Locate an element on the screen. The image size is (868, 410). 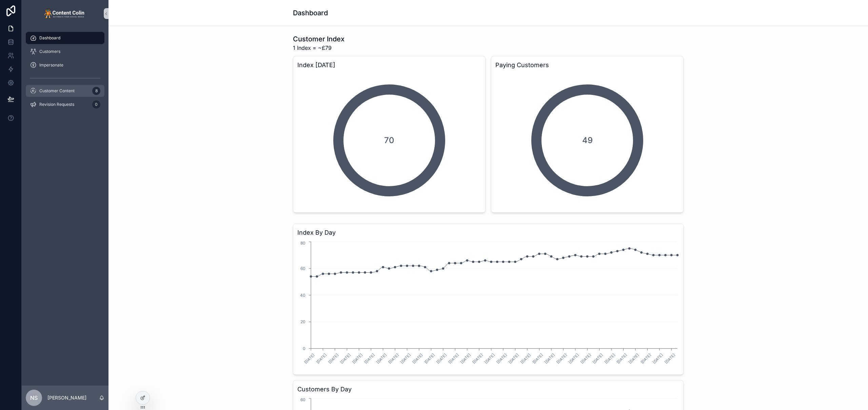
span: Dashboard is located at coordinates (50, 38).